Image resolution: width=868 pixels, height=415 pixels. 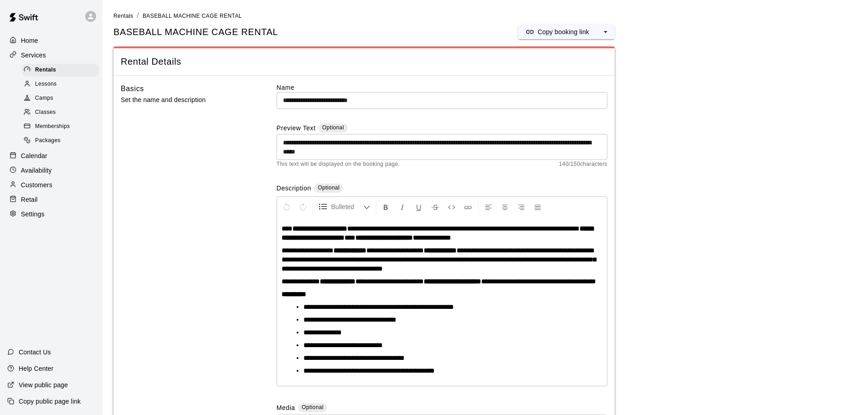 I want to click on button: Left Align, so click(x=489, y=207).